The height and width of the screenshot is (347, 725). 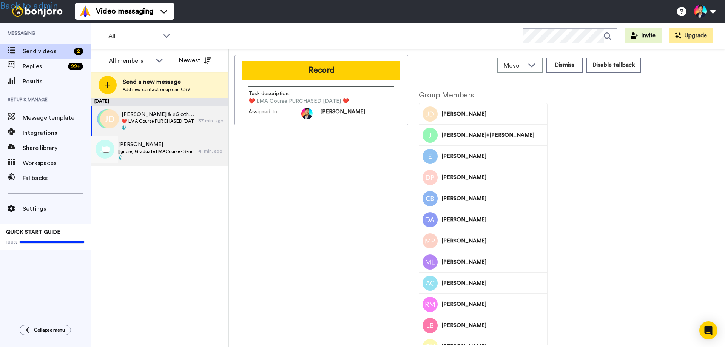 What do you see at coordinates (57, 82) in the screenshot?
I see `span: Results` at bounding box center [57, 82].